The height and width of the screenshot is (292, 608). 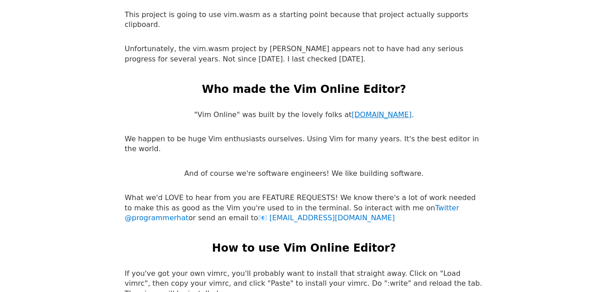 I want to click on p: What we'd LOVE to hear from you are FEATURE REQUESTS! We know there's a lot of work needed to mak..., so click(x=304, y=208).